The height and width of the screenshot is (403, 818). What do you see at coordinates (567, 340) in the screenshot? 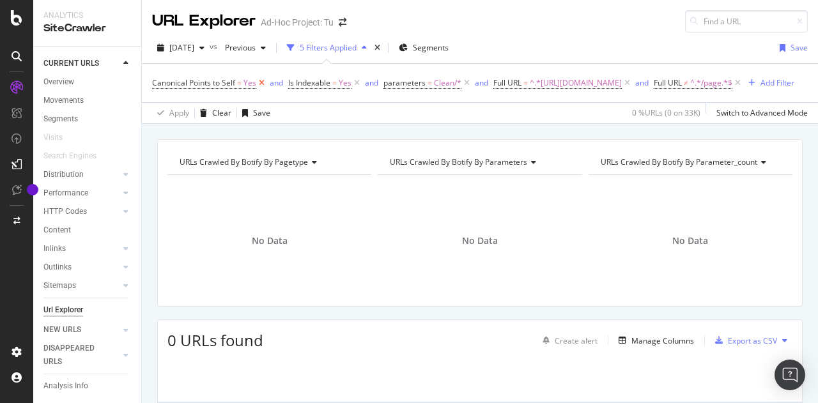
I see `button: Create alert` at bounding box center [567, 340].